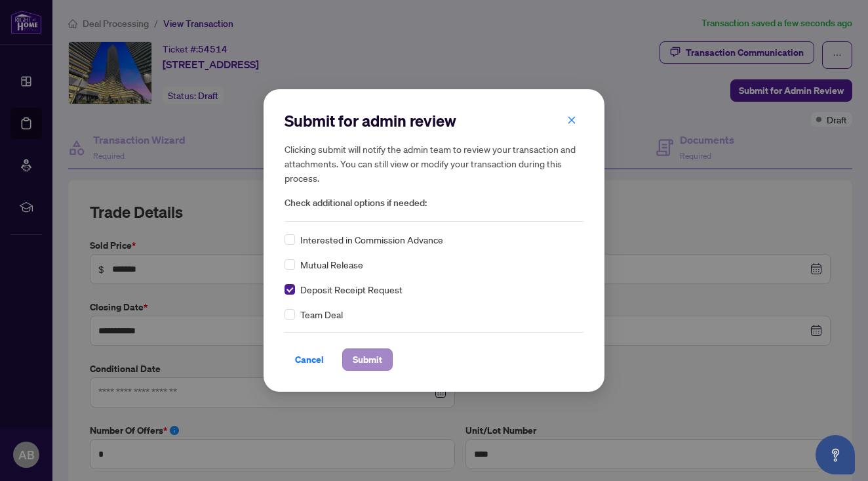 The width and height of the screenshot is (868, 481). I want to click on h2: Submit for admin review, so click(434, 121).